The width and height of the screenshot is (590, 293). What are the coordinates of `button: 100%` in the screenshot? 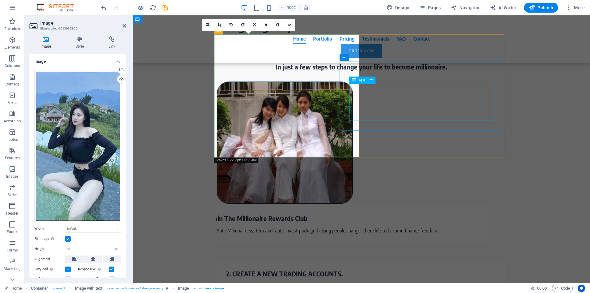 It's located at (288, 8).